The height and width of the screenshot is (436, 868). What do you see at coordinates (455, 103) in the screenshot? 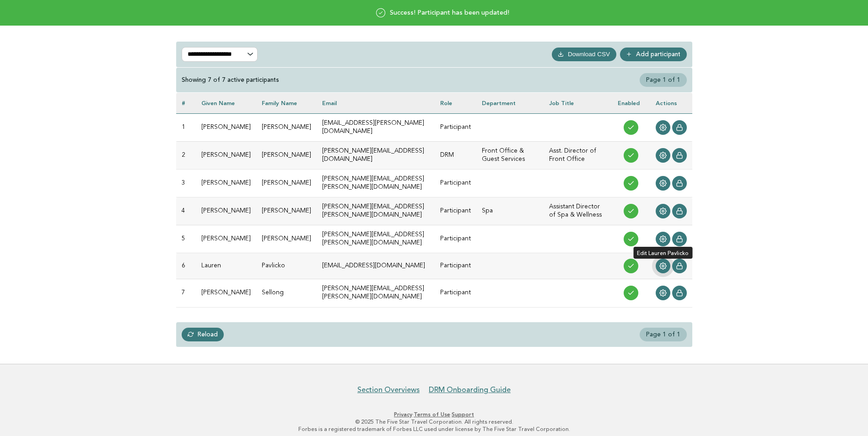
I see `th: Role` at bounding box center [455, 103].